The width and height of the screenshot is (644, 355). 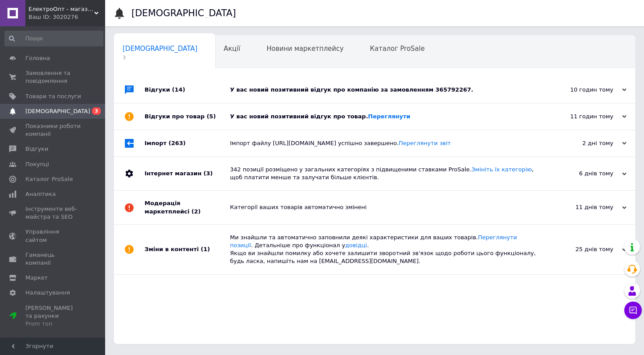 What do you see at coordinates (384, 207) in the screenshot?
I see `div: Категорії ваших товарів автоматично змінені` at bounding box center [384, 207].